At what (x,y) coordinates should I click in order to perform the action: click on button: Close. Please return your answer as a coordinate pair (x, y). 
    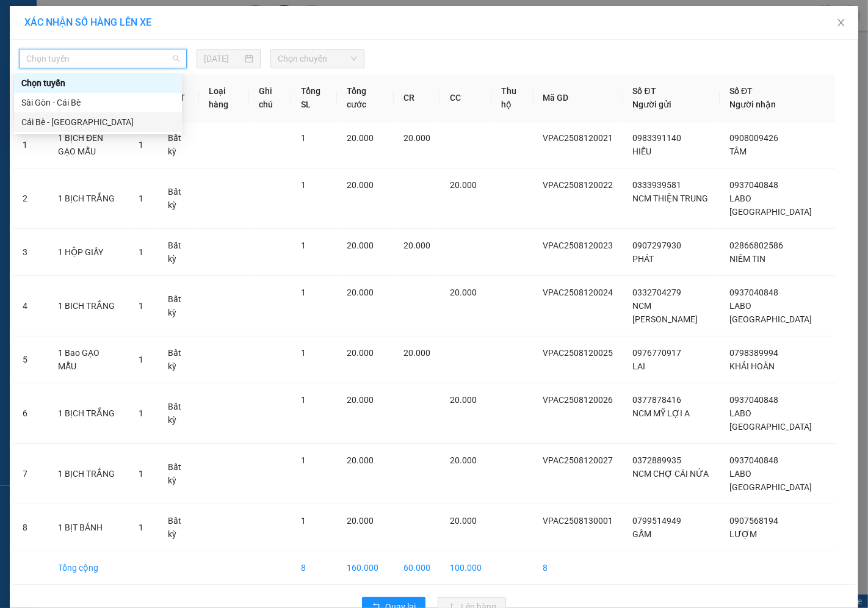
    Looking at the image, I should click on (841, 23).